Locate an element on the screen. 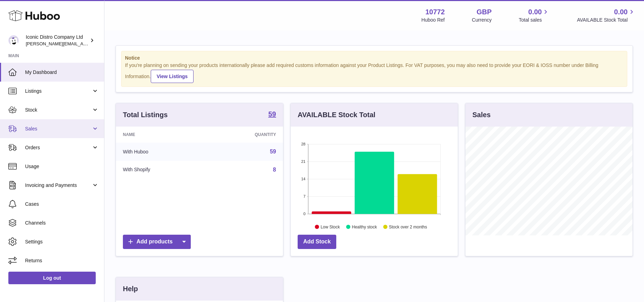  a: 8 is located at coordinates (275, 169).